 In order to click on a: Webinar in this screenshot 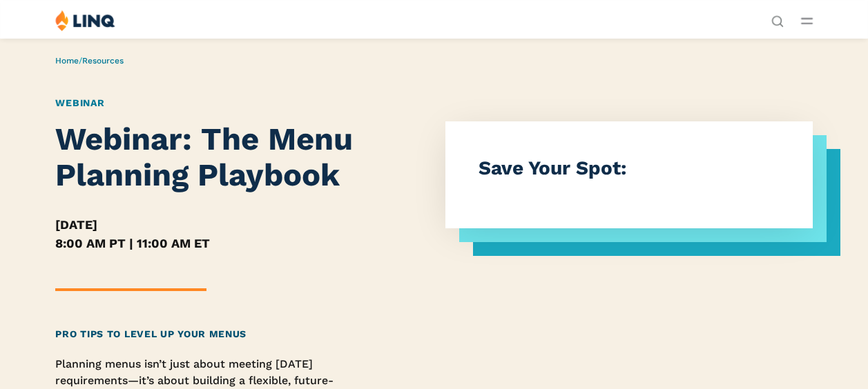, I will do `click(79, 102)`.